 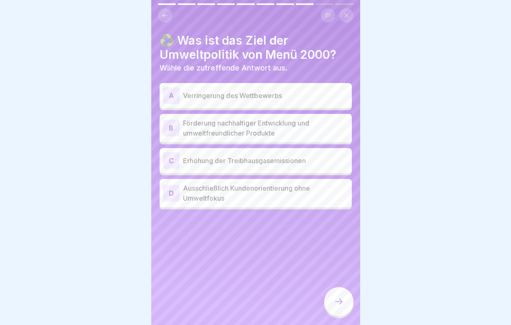 I want to click on div: C, so click(x=171, y=161).